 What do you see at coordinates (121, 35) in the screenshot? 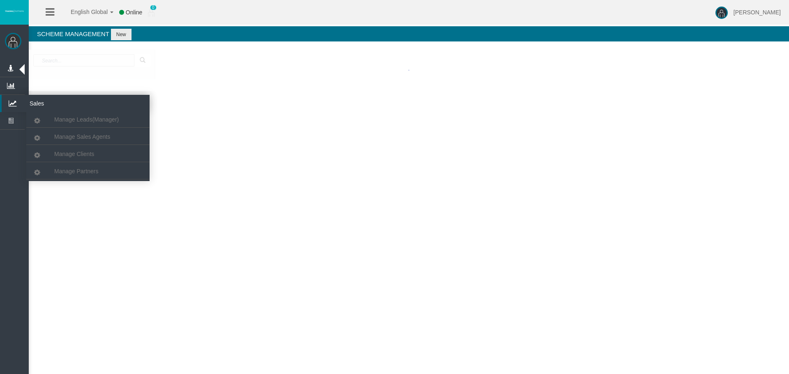
I see `button: New` at bounding box center [121, 35].